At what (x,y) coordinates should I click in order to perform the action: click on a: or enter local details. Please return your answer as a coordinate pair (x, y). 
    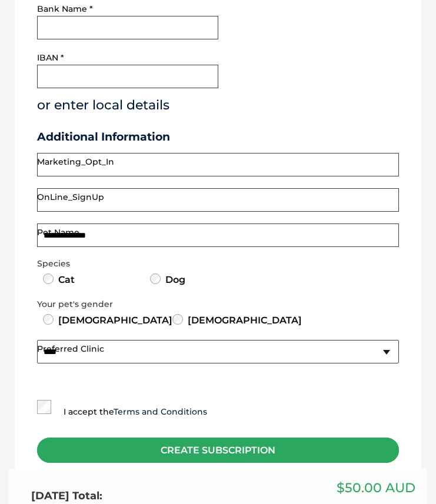
    Looking at the image, I should click on (103, 105).